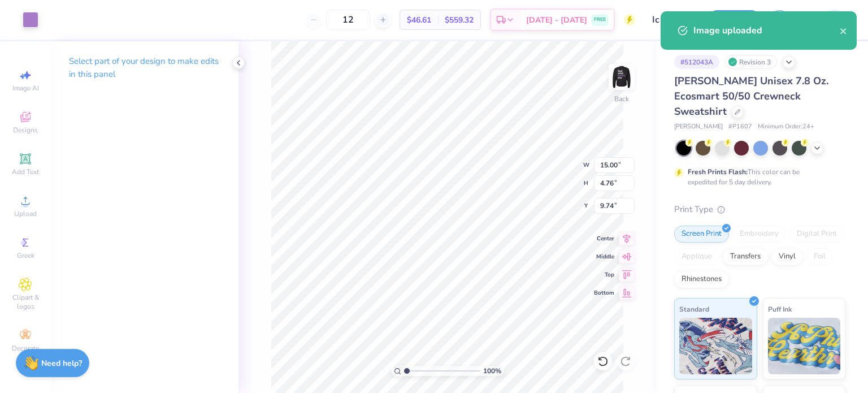 Image resolution: width=868 pixels, height=393 pixels. Describe the element at coordinates (817, 234) in the screenshot. I see `div: Digital Print` at that location.